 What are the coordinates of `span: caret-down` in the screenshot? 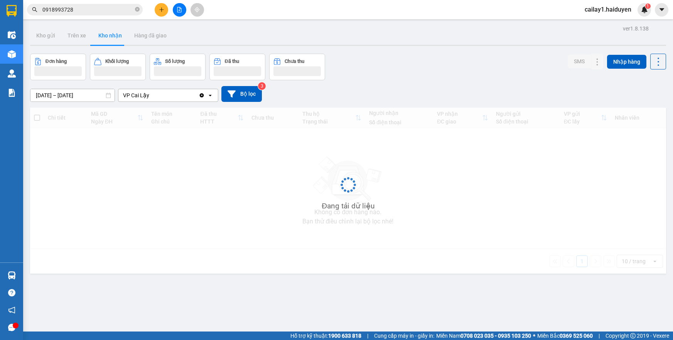 It's located at (662, 10).